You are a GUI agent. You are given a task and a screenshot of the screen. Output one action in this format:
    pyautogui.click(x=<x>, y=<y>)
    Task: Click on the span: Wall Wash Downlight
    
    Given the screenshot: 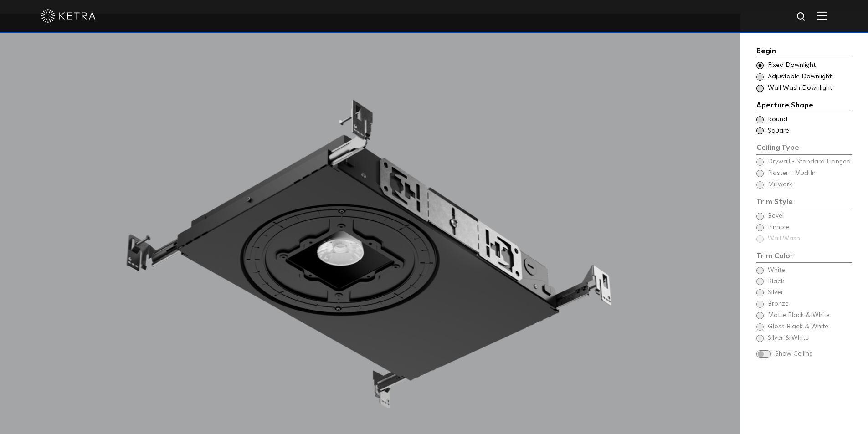 What is the action you would take?
    pyautogui.click(x=809, y=88)
    